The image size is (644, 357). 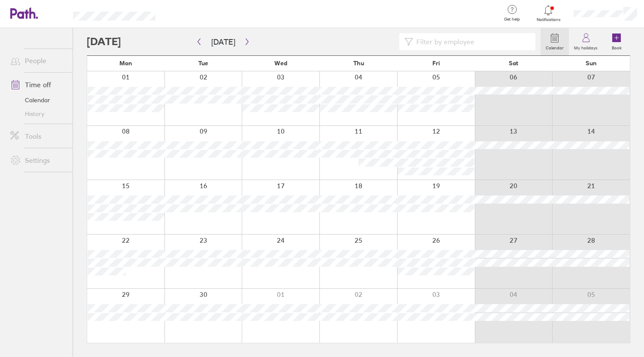 I want to click on span: Mon, so click(x=126, y=63).